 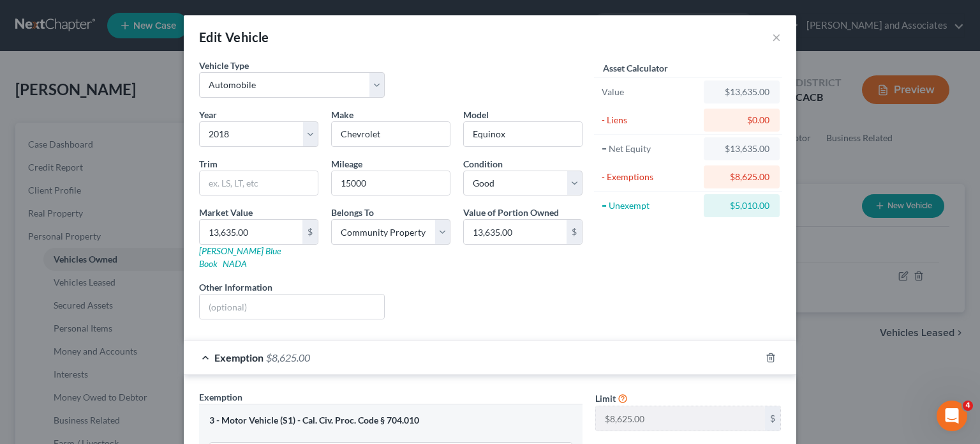 What do you see at coordinates (287, 357) in the screenshot?
I see `span: $8,625.00` at bounding box center [287, 357].